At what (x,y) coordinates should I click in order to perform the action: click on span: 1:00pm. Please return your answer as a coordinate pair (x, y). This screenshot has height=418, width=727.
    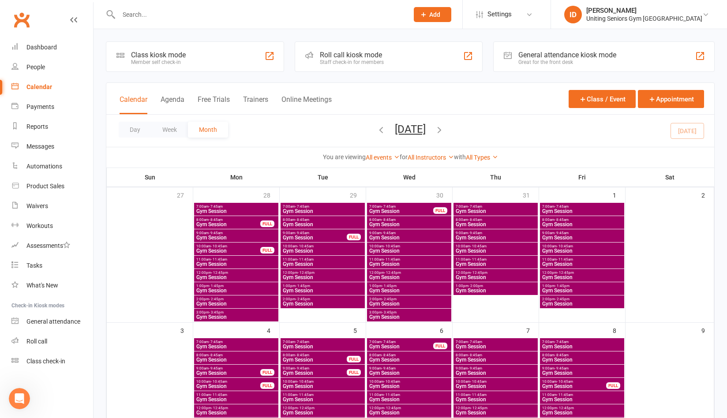
    Looking at the image, I should click on (582, 286).